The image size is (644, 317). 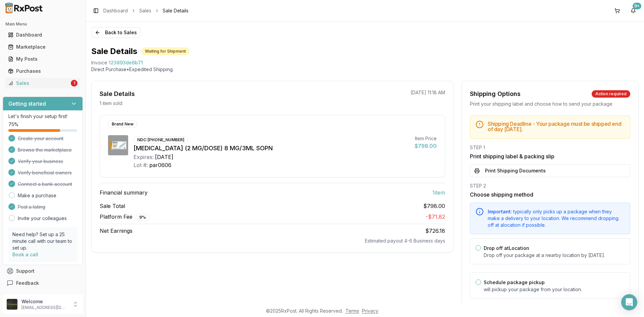 I want to click on p: Welcome, so click(x=45, y=302).